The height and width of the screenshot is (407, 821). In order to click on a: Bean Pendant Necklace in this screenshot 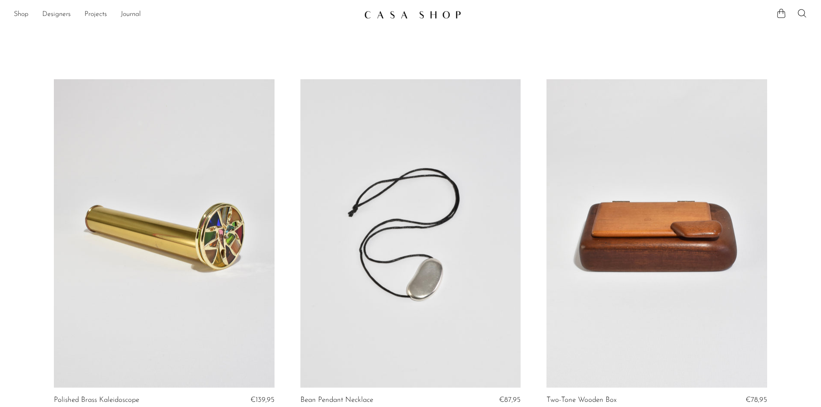, I will do `click(337, 400)`.